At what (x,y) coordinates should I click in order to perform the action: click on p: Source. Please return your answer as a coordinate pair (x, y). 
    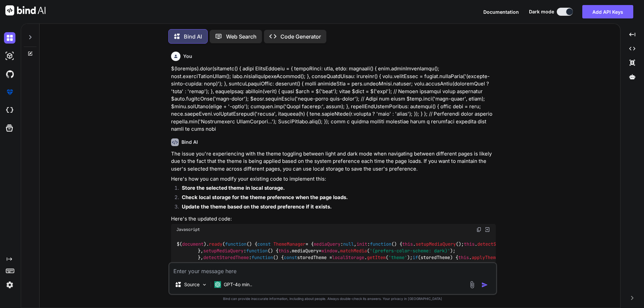
    Looking at the image, I should click on (192, 285).